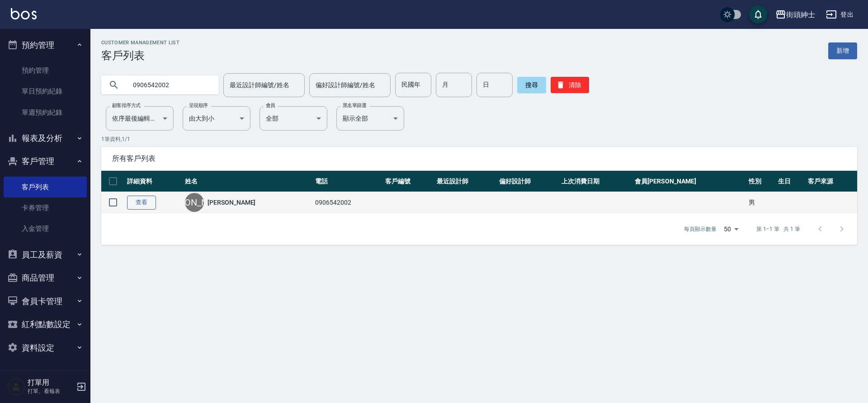 The image size is (868, 403). Describe the element at coordinates (45, 161) in the screenshot. I see `button: 客戶管理` at that location.